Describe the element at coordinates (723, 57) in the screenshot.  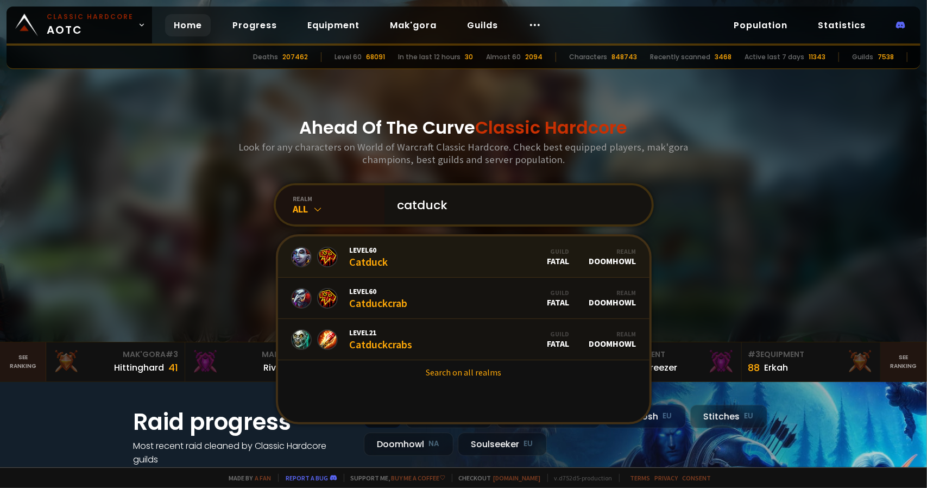
I see `div: 3468` at that location.